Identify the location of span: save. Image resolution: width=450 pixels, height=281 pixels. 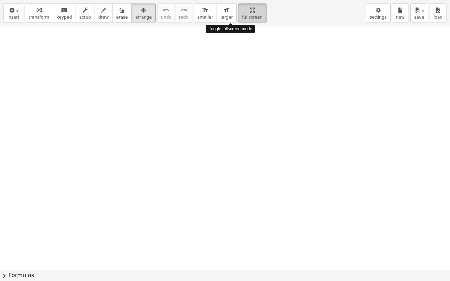
(419, 17).